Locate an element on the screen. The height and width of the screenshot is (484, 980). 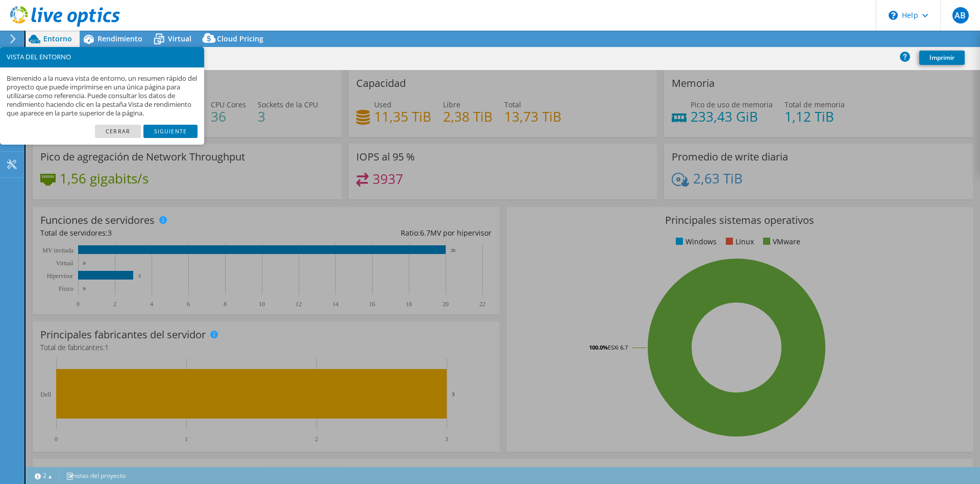
span: AB is located at coordinates (961, 16).